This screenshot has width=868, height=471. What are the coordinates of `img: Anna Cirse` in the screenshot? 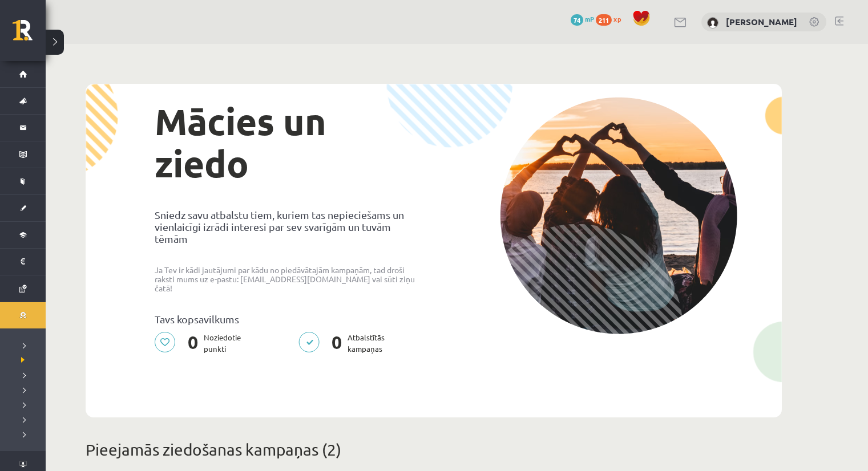 It's located at (713, 23).